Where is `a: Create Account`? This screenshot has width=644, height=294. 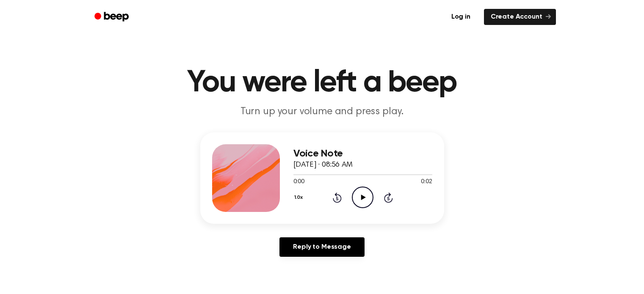
a: Create Account is located at coordinates (520, 17).